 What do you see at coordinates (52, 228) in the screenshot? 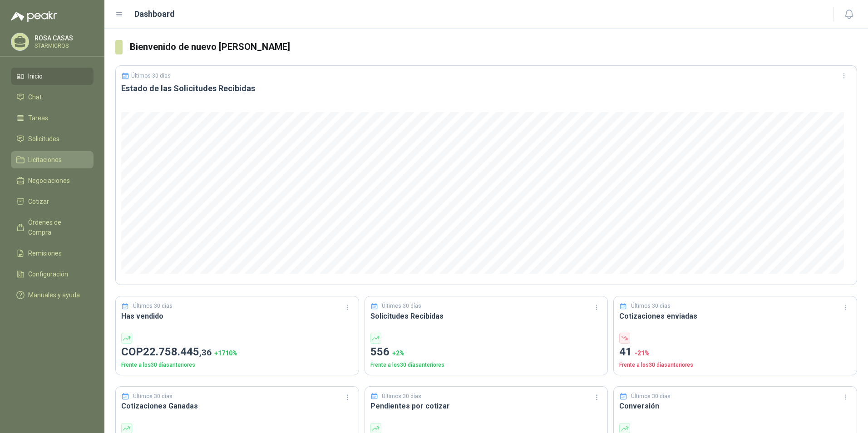
I see `a: Órdenes de Compra` at bounding box center [52, 228].